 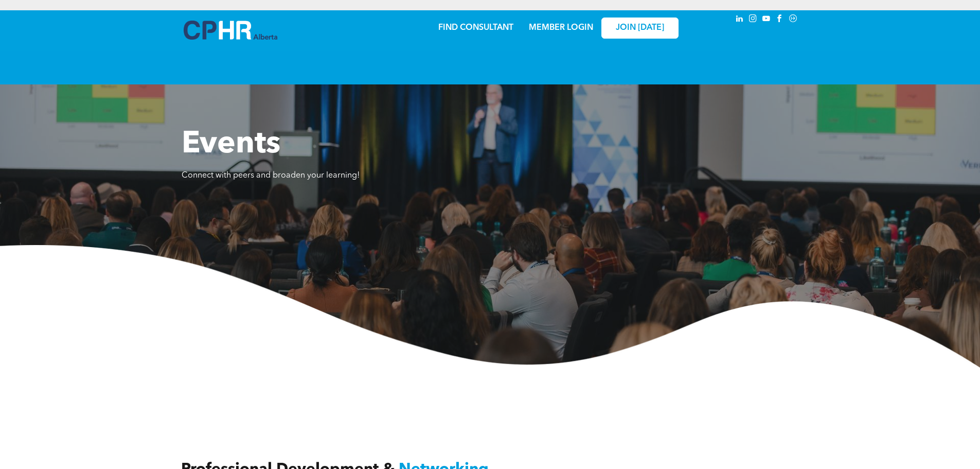 What do you see at coordinates (271, 176) in the screenshot?
I see `span: Connect with peers and broaden your learning!` at bounding box center [271, 176].